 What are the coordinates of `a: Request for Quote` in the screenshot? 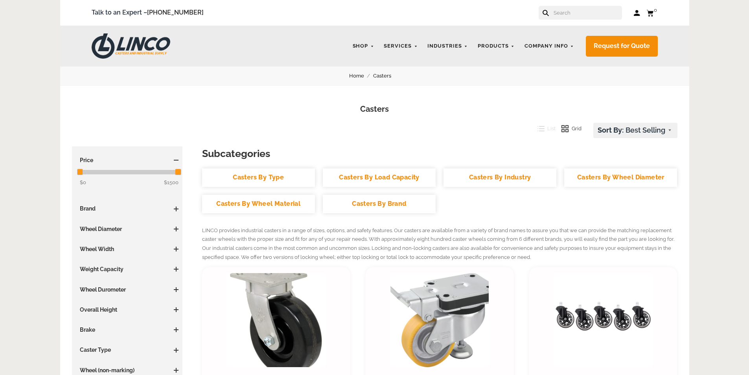 It's located at (622, 46).